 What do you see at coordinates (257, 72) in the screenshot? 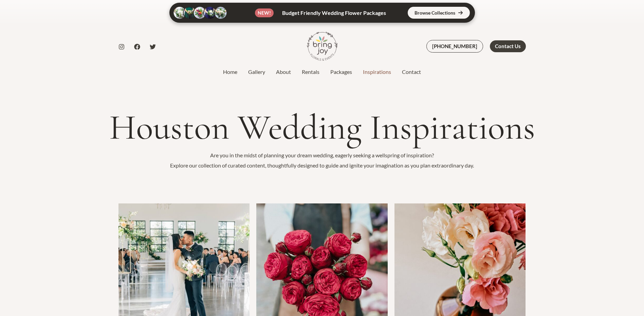
I see `a: Gallery` at bounding box center [257, 72].